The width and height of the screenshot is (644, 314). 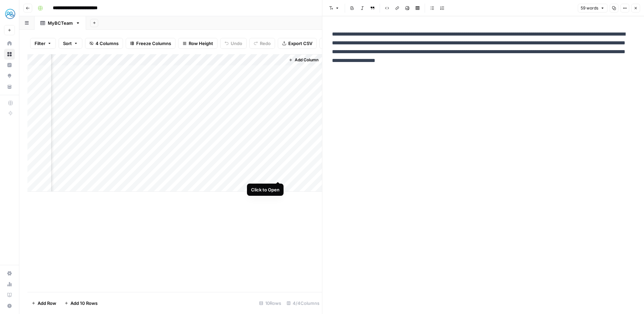 What do you see at coordinates (589, 8) in the screenshot?
I see `span: 59 words` at bounding box center [589, 8].